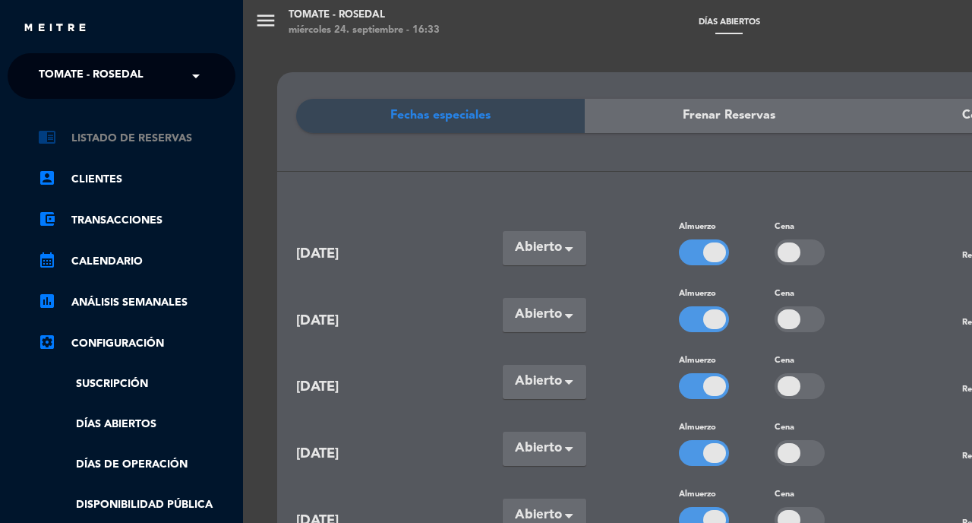 The image size is (972, 523). Describe the element at coordinates (137, 179) in the screenshot. I see `a: account_boxClientes` at that location.